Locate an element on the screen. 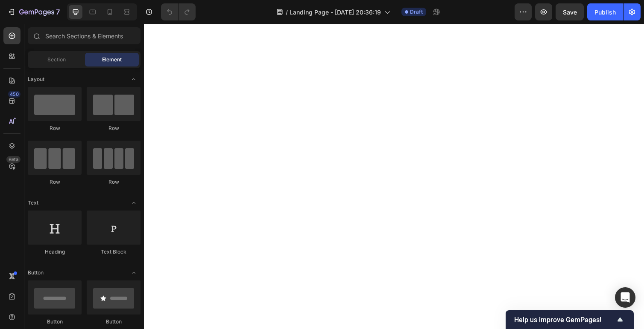 This screenshot has height=329, width=644. button: 7 is located at coordinates (33, 12).